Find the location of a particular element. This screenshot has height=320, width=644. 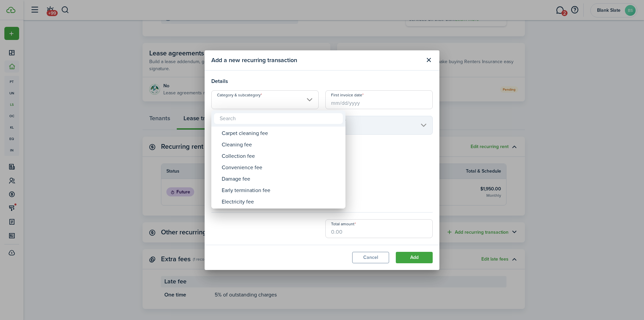

div: Early termination fee is located at coordinates (281, 190).